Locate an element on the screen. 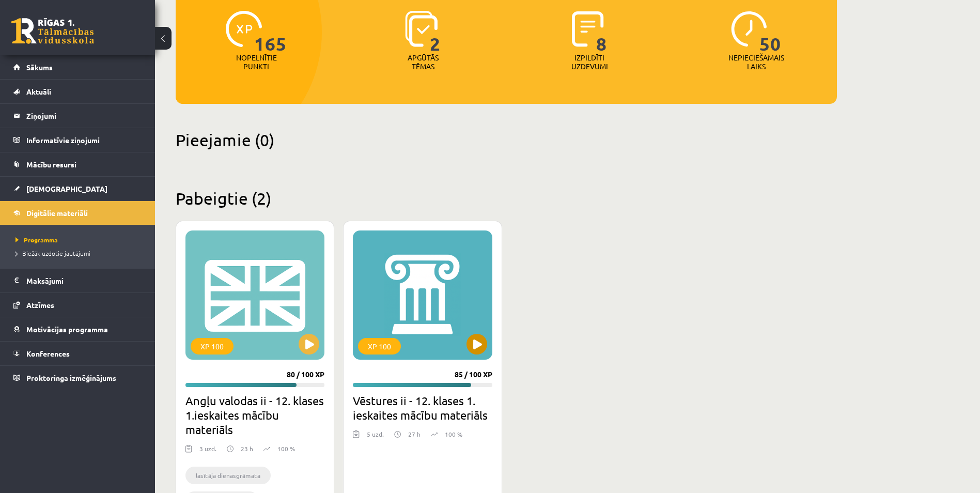  span: Motivācijas programma is located at coordinates (67, 329).